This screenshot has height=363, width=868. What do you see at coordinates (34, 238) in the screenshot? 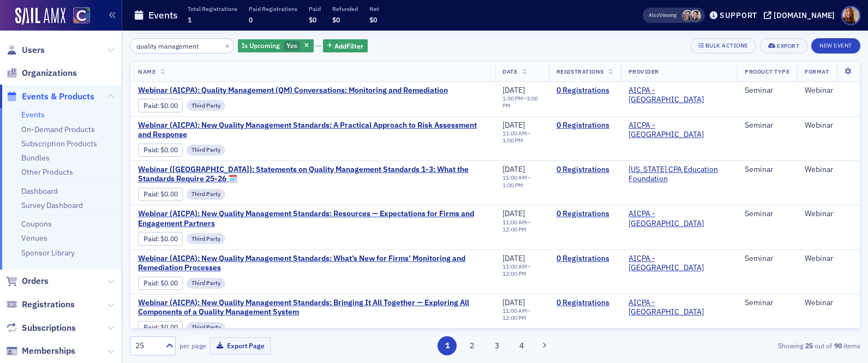
I see `a: Venues` at bounding box center [34, 238].